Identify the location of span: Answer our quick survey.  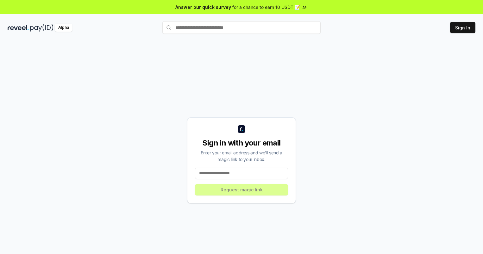
(203, 7).